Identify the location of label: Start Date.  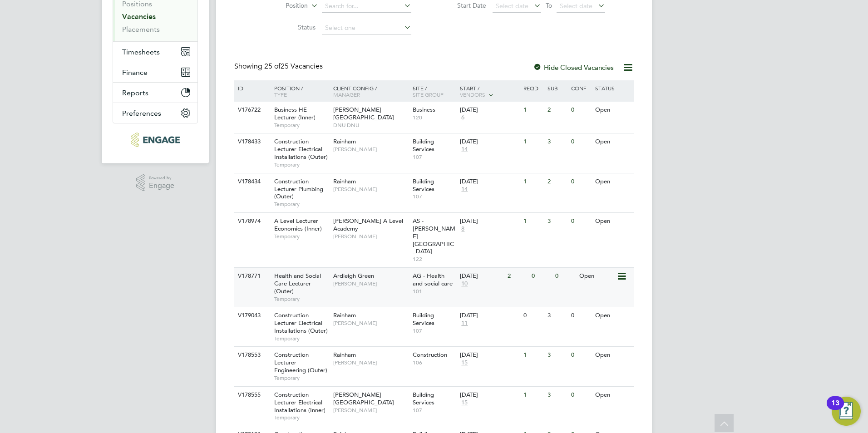
(460, 5).